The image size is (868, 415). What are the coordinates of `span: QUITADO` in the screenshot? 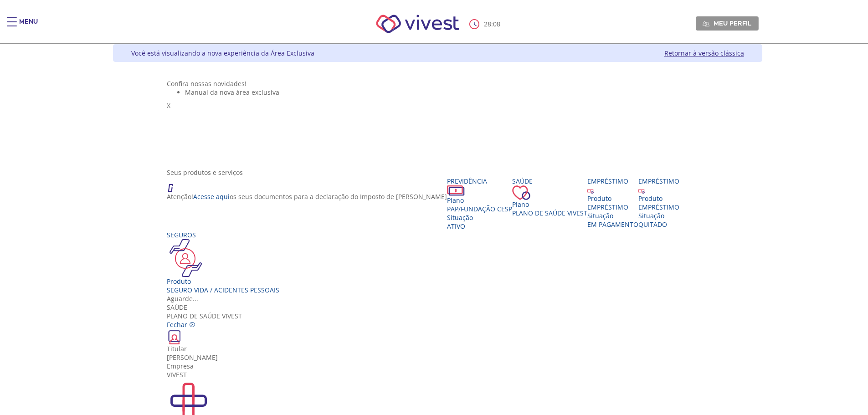 It's located at (652, 224).